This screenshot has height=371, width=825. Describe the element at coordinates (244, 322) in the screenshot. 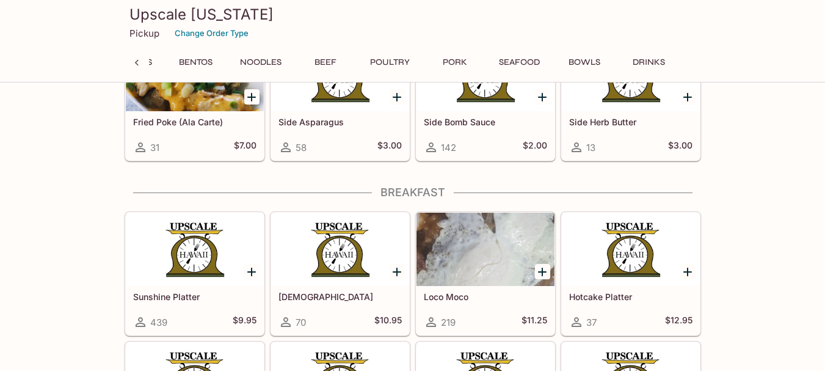

I see `h5: $9.95` at that location.